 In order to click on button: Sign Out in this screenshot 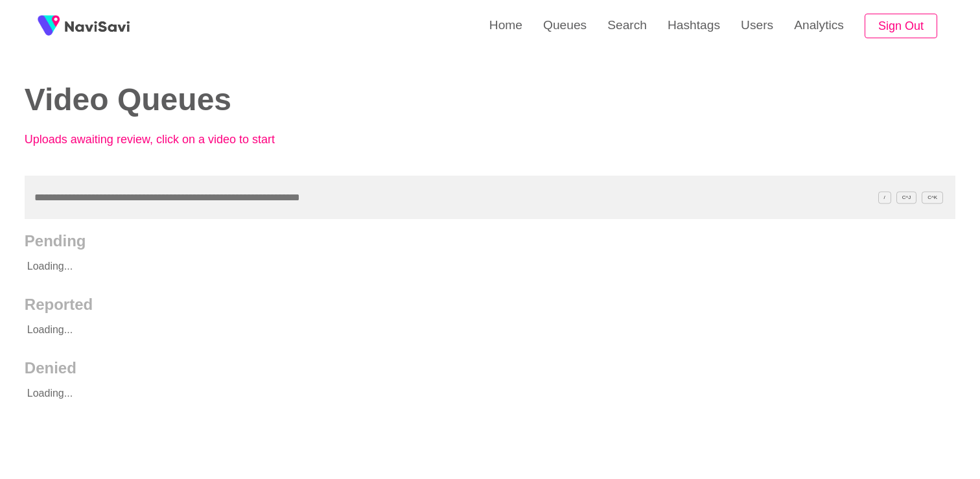, I will do `click(900, 26)`.